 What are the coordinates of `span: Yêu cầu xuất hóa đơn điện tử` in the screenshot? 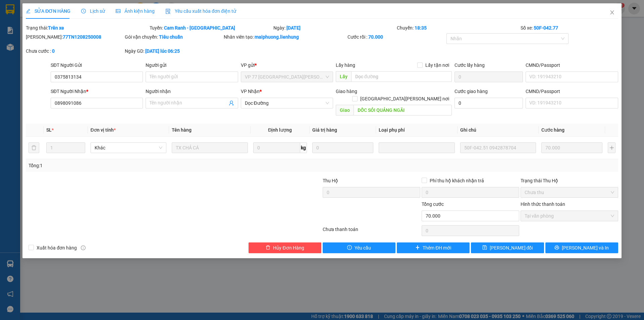 It's located at (200, 11).